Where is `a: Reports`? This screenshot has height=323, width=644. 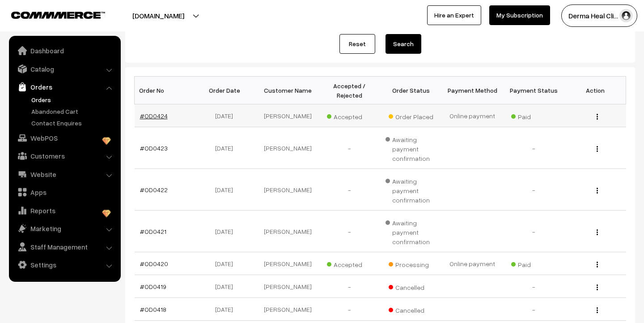
a: Reports is located at coordinates (64, 211).